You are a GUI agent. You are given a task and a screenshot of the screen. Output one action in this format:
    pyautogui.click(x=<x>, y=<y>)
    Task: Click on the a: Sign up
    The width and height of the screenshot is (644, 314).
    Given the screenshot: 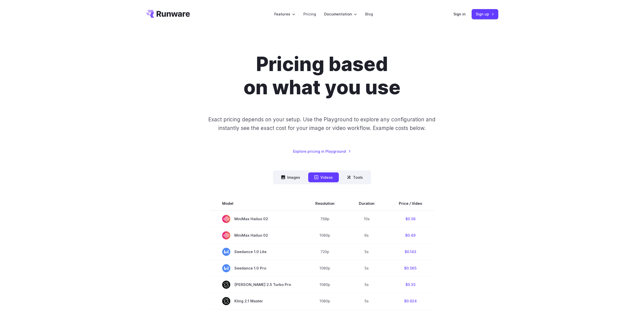 What is the action you would take?
    pyautogui.click(x=485, y=14)
    